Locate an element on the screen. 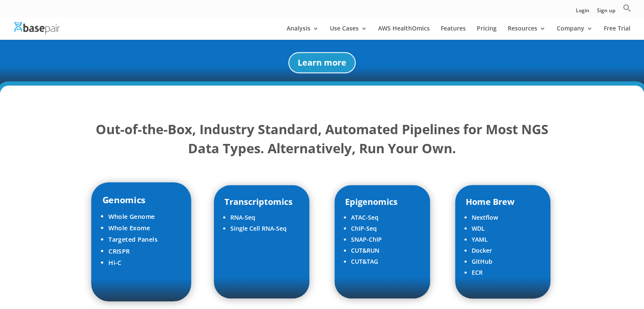  li: Targeted Panels is located at coordinates (144, 239).